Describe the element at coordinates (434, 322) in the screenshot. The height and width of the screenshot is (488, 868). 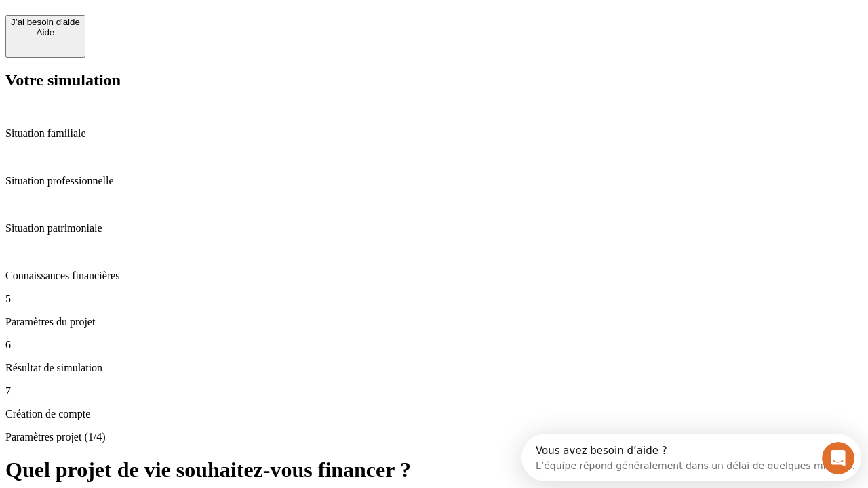
I see `p: Paramètres du projet` at that location.